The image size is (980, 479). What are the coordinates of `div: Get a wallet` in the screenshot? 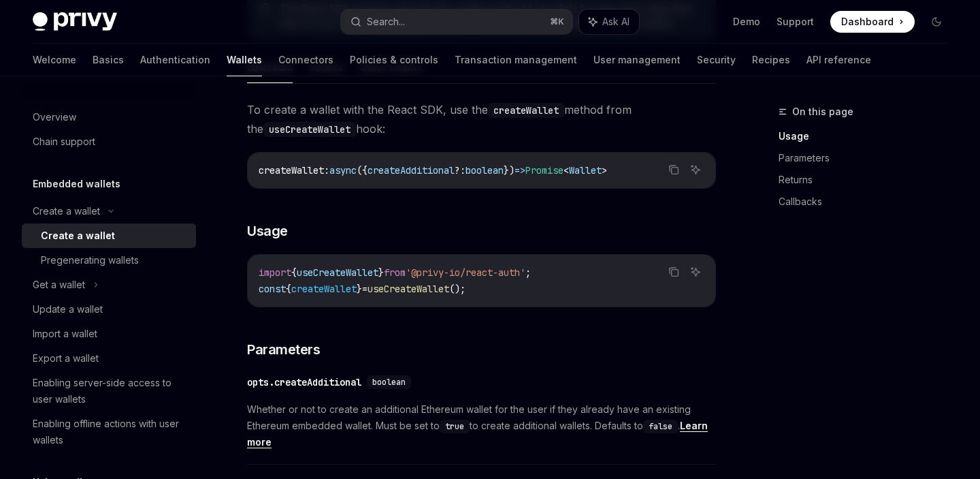 It's located at (59, 285).